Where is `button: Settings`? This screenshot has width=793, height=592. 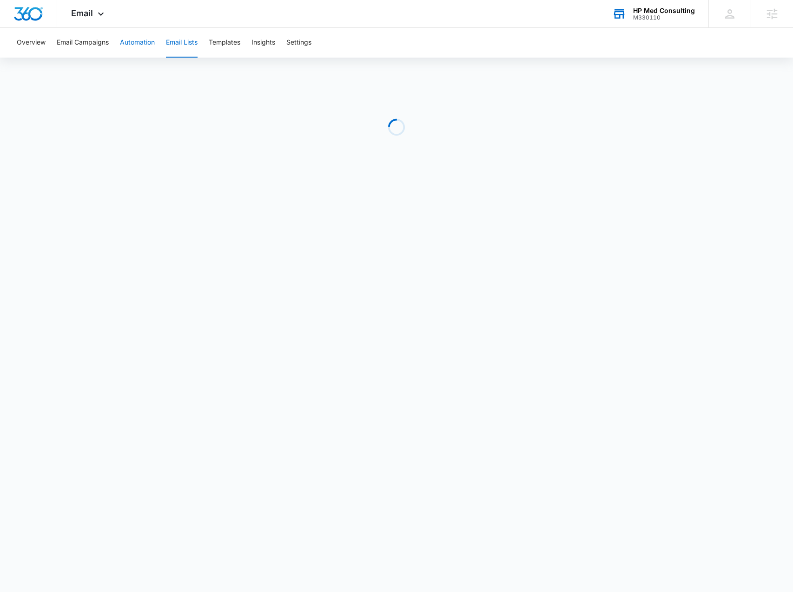
button: Settings is located at coordinates (299, 43).